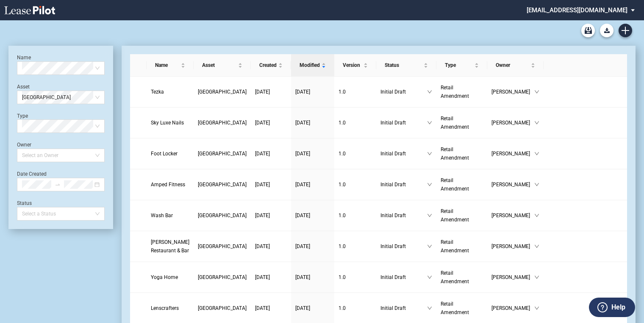 Image resolution: width=644 pixels, height=323 pixels. I want to click on th: Type, so click(462, 65).